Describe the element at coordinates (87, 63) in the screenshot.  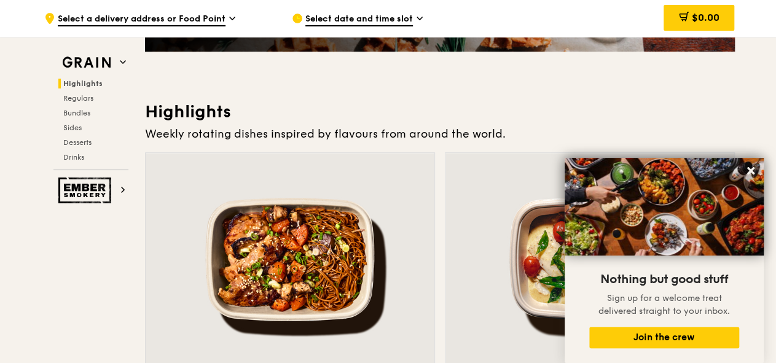
I see `img: Grain web logo` at that location.